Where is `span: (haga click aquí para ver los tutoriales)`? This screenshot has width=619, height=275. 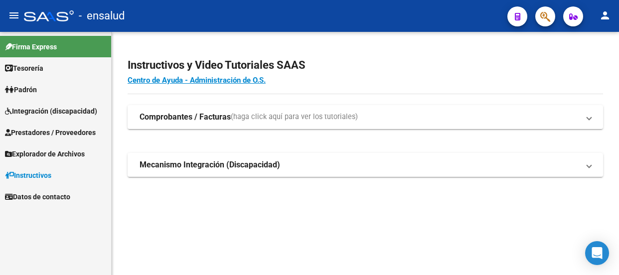 span: (haga click aquí para ver los tutoriales) is located at coordinates (294, 117).